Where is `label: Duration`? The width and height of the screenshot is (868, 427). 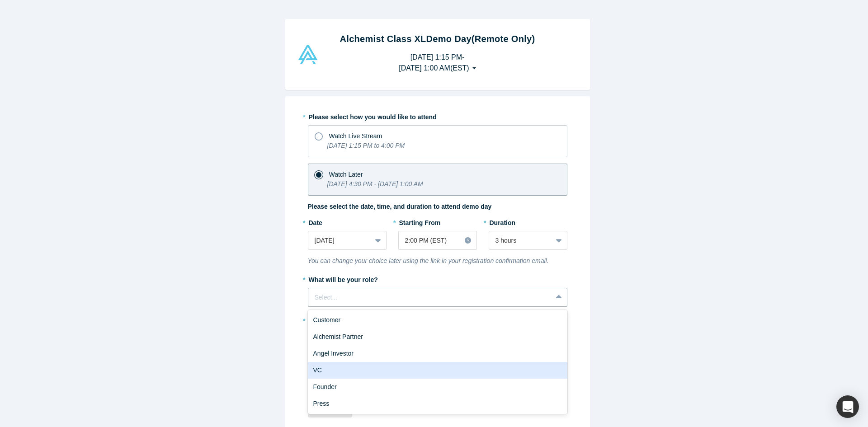
label: Duration is located at coordinates (528, 221).